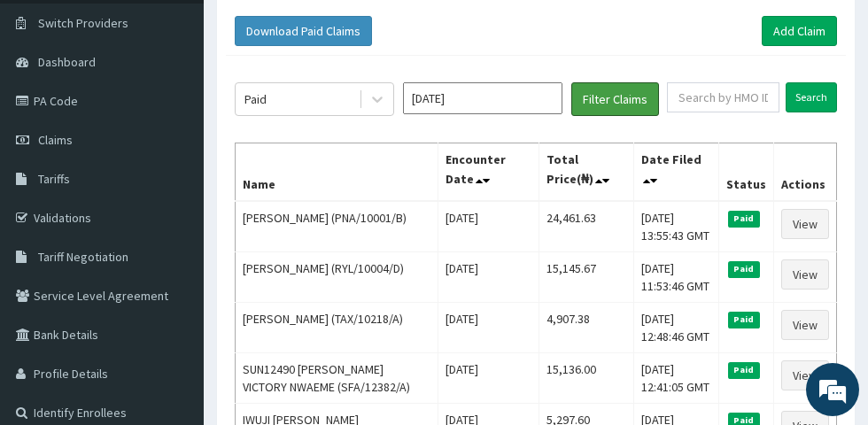  Describe the element at coordinates (586, 377) in the screenshot. I see `td: 15,136.00` at that location.